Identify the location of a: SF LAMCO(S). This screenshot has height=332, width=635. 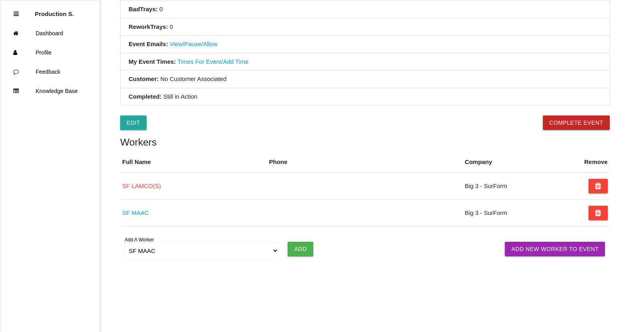
(141, 186).